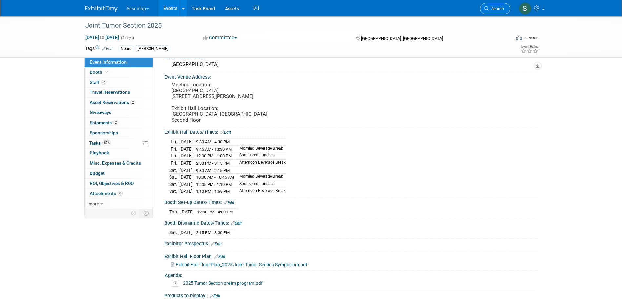  Describe the element at coordinates (495, 9) in the screenshot. I see `a: Search` at that location.